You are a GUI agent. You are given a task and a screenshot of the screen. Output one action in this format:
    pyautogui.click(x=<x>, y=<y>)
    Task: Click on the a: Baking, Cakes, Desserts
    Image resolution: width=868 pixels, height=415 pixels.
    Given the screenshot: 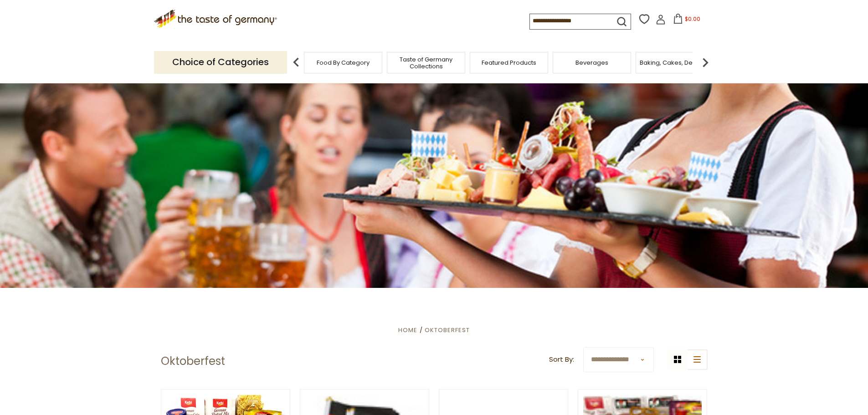 What is the action you would take?
    pyautogui.click(x=675, y=62)
    